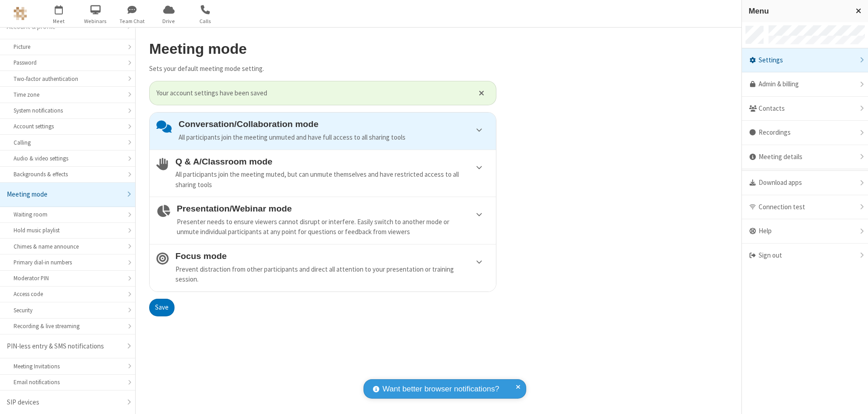 The width and height of the screenshot is (868, 414). What do you see at coordinates (67, 230) in the screenshot?
I see `div: Hold music playlist` at bounding box center [67, 230].